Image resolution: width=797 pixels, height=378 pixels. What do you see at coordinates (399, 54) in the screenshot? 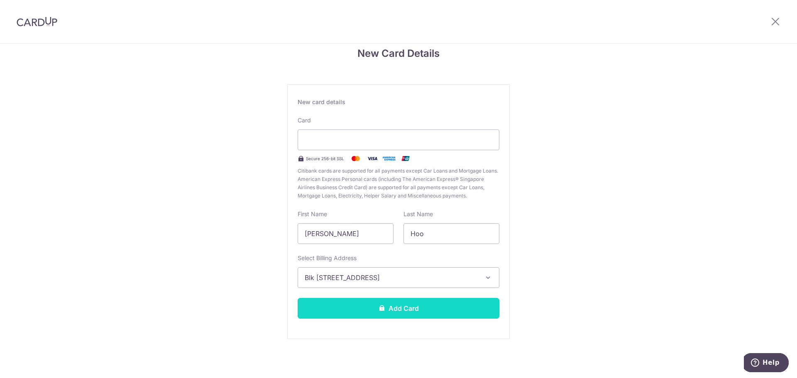
I see `h4: New Card Details` at bounding box center [399, 54].